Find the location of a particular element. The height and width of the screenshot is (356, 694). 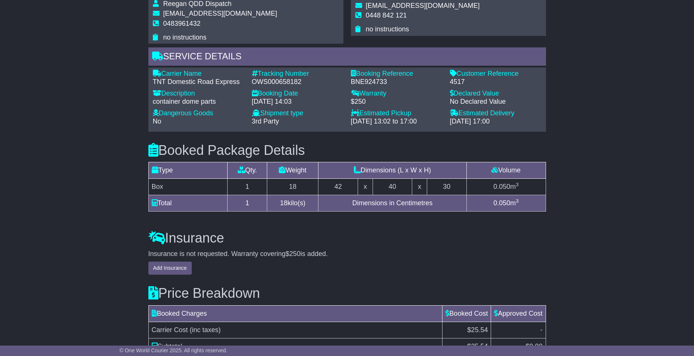

div: Estimated Delivery is located at coordinates (495, 114).